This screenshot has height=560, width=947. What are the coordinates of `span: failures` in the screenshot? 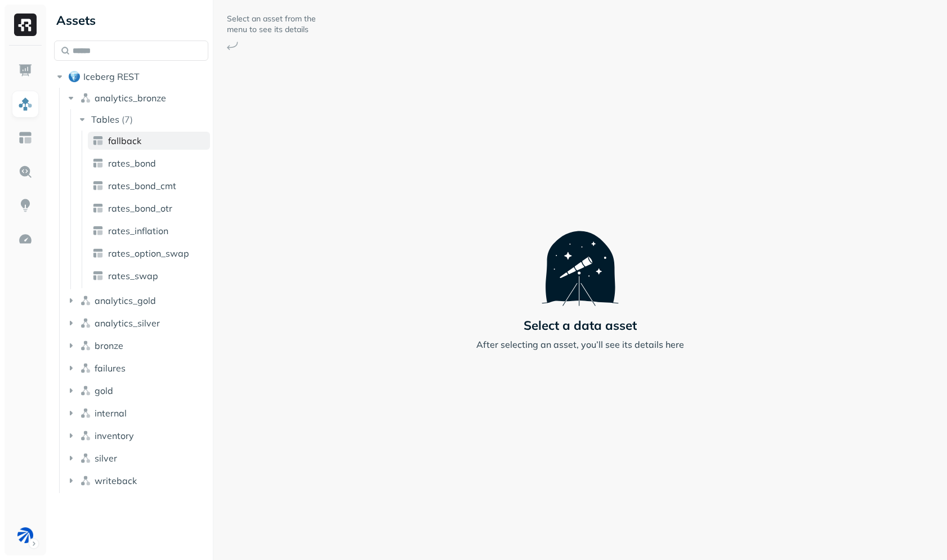 It's located at (110, 368).